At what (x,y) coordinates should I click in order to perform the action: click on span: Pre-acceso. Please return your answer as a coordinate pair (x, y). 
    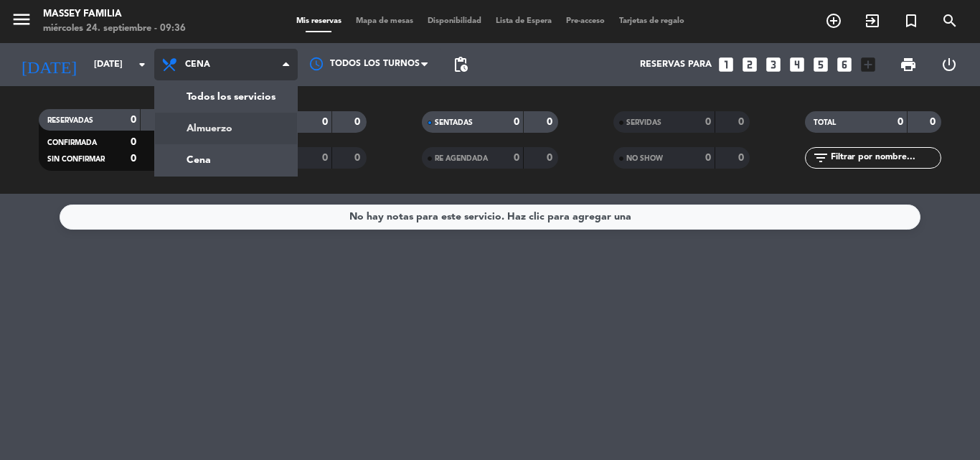
    Looking at the image, I should click on (586, 21).